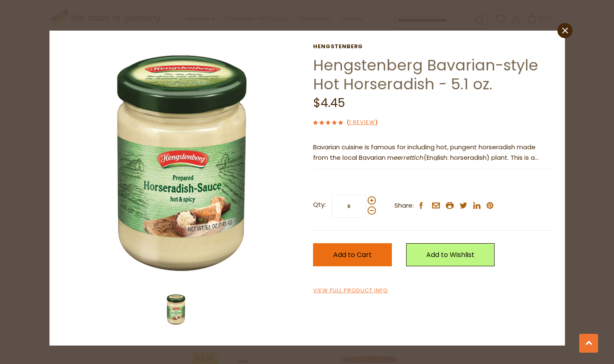 This screenshot has width=614, height=364. I want to click on strong: Qty:, so click(319, 204).